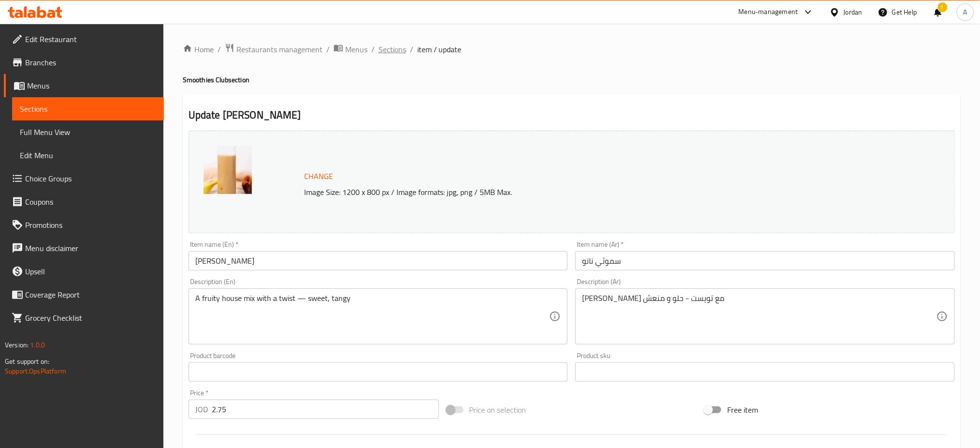  Describe the element at coordinates (853, 12) in the screenshot. I see `div: Jordan` at that location.